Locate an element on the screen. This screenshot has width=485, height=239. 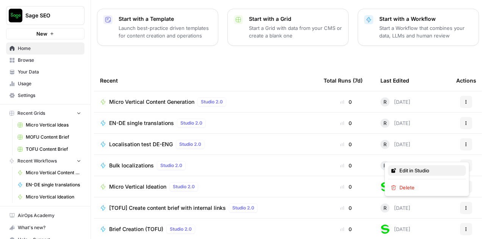
span: MOFU Content Brief is located at coordinates (53, 137).